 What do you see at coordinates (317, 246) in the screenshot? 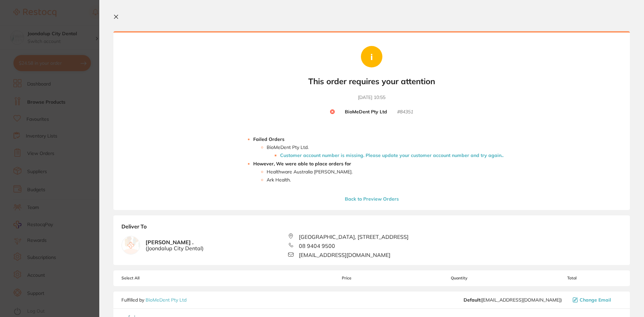
I see `span: 08 9404 9500` at bounding box center [317, 246].